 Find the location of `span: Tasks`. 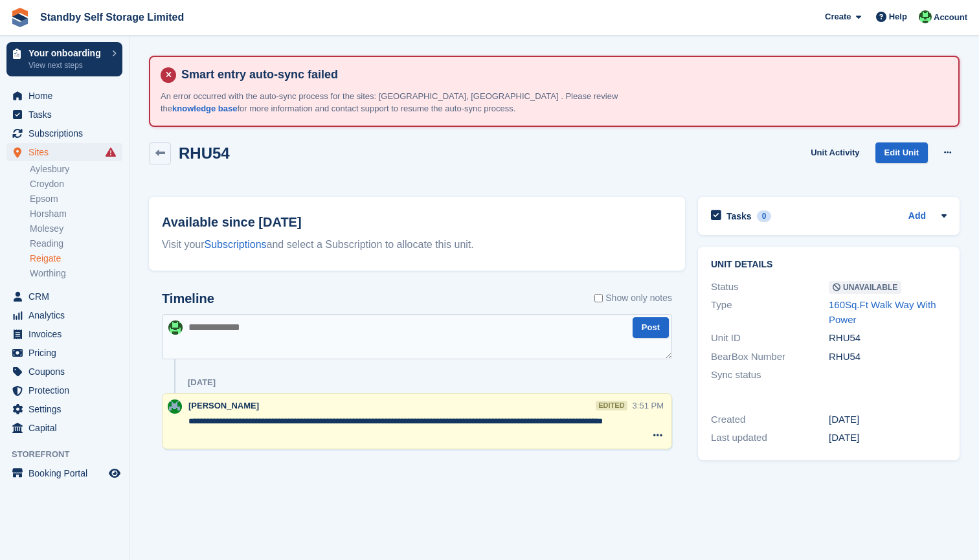

span: Tasks is located at coordinates (67, 115).